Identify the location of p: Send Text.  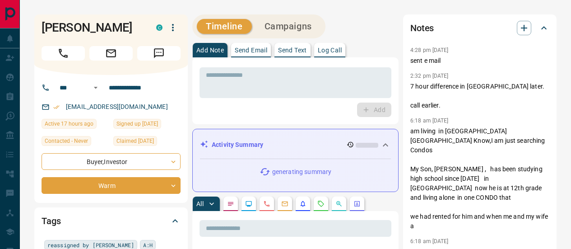
(292, 50).